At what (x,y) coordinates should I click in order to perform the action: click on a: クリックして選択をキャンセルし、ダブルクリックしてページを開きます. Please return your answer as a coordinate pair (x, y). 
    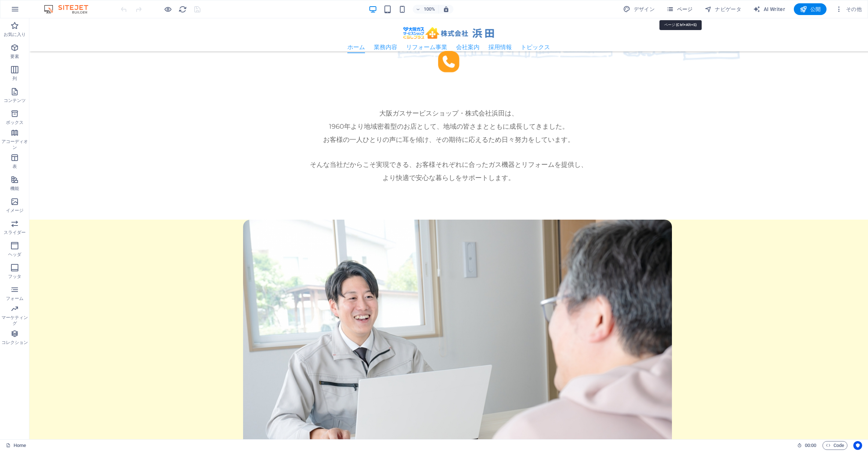
    Looking at the image, I should click on (16, 446).